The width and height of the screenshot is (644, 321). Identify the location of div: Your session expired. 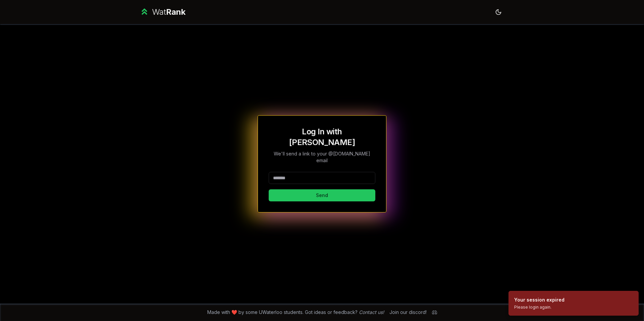
(539, 300).